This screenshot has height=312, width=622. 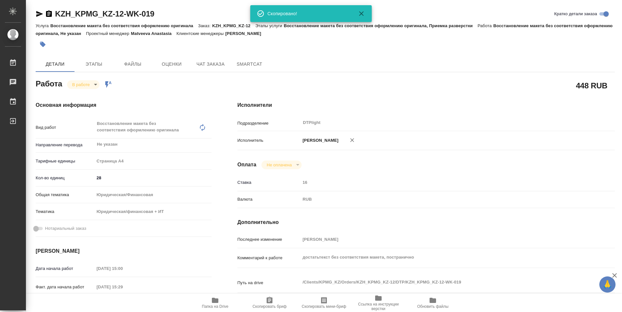 I want to click on p: Услуга, so click(x=43, y=26).